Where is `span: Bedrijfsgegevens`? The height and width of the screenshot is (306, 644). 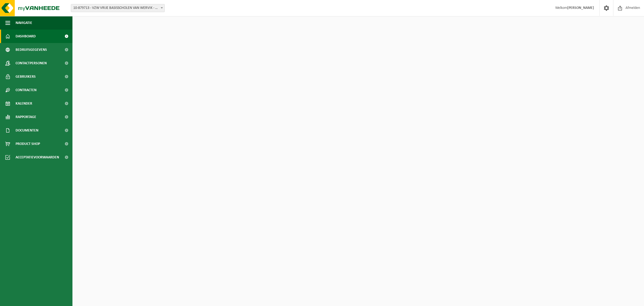 span: Bedrijfsgegevens is located at coordinates (31, 50).